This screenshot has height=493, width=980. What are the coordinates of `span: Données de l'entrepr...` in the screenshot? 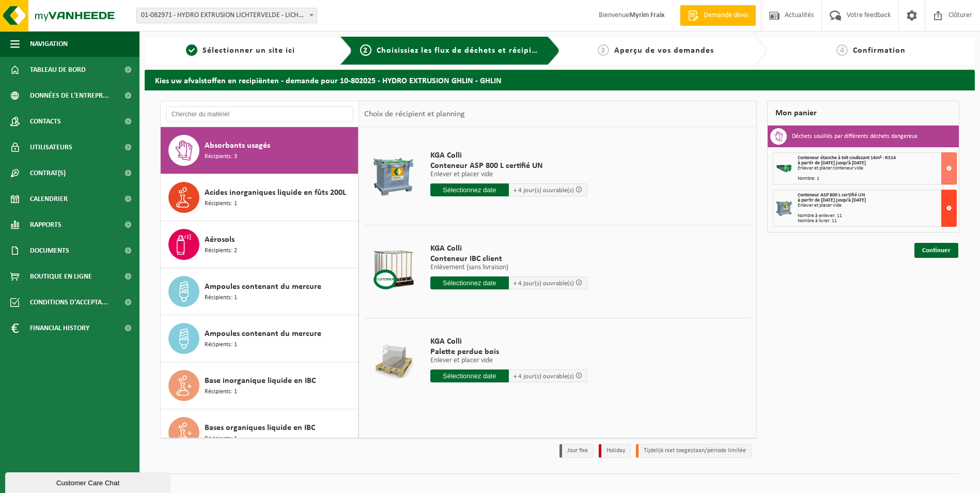 It's located at (69, 95).